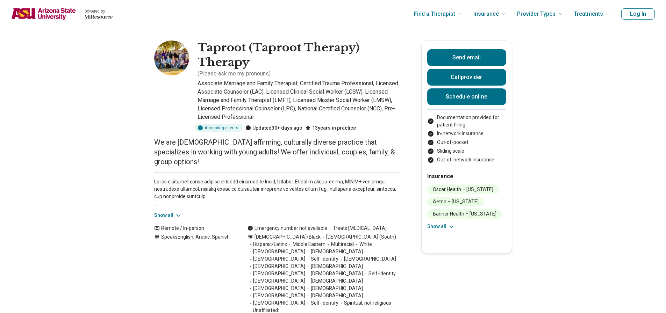  I want to click on span: Self-identity, so click(379, 274).